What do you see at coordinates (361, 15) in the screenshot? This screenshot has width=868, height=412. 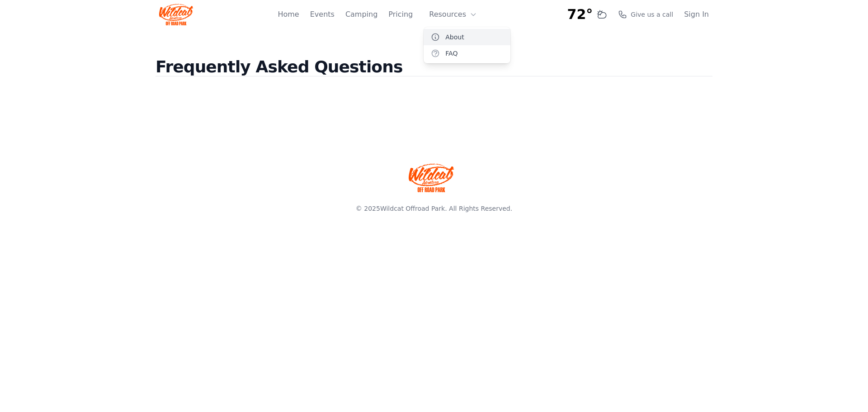 I see `a: Camping` at bounding box center [361, 15].